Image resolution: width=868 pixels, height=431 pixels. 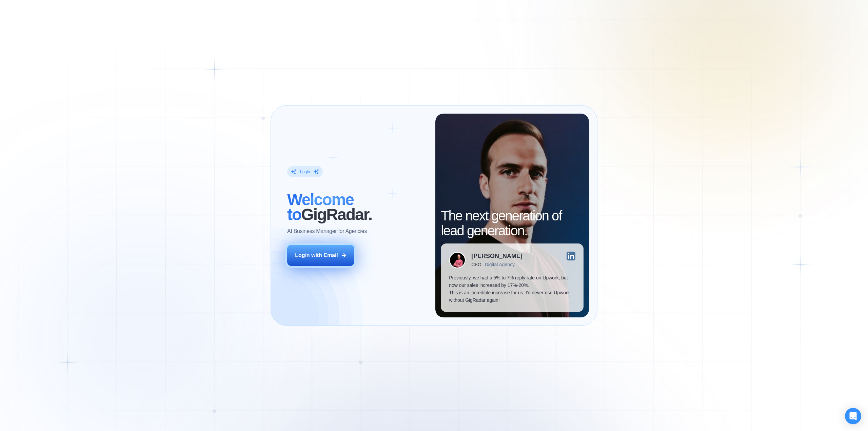 What do you see at coordinates (357, 207) in the screenshot?
I see `h2: ‍ GigRadar.` at bounding box center [357, 207].